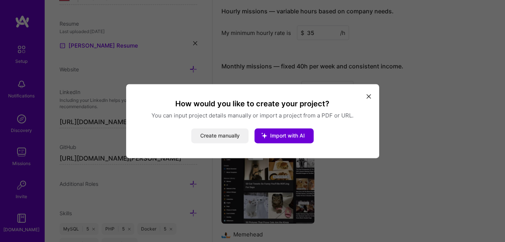 Image resolution: width=505 pixels, height=242 pixels. Describe the element at coordinates (252, 104) in the screenshot. I see `h3: How would you like to create your project?` at that location.